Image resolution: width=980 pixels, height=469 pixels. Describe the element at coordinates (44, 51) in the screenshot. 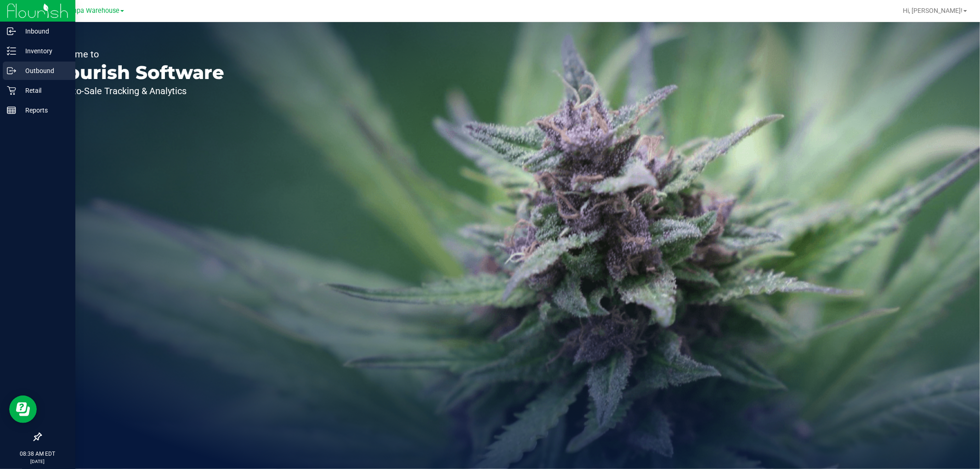

I see `p: Inventory` at that location.